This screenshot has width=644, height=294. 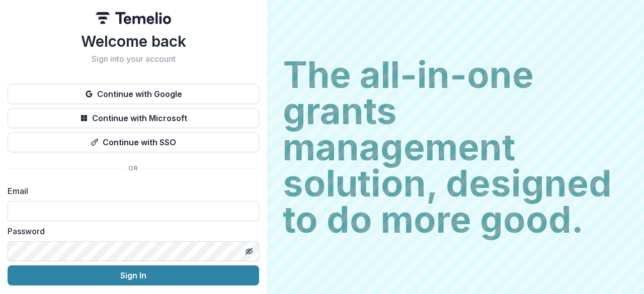 I want to click on h1: Welcome back, so click(x=134, y=41).